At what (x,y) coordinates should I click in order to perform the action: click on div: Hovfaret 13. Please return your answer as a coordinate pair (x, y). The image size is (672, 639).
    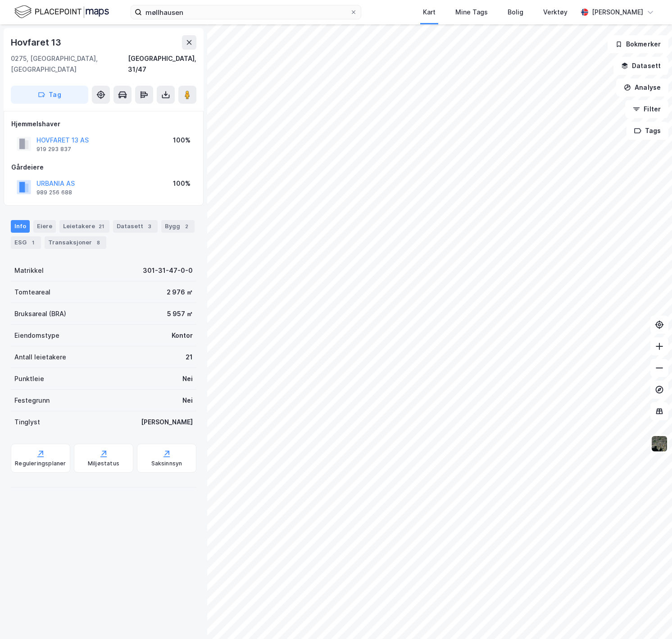
    Looking at the image, I should click on (37, 43).